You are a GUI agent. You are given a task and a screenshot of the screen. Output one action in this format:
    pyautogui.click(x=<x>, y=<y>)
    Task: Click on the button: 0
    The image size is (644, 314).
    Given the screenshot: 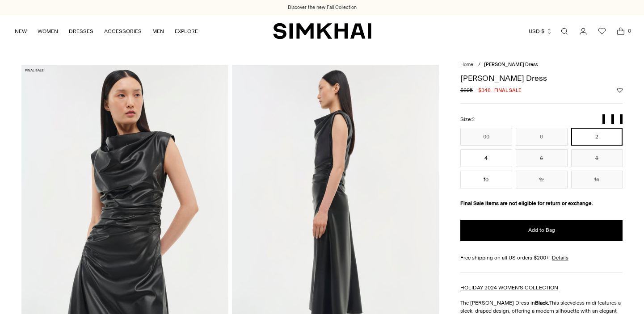 What is the action you would take?
    pyautogui.click(x=541, y=137)
    